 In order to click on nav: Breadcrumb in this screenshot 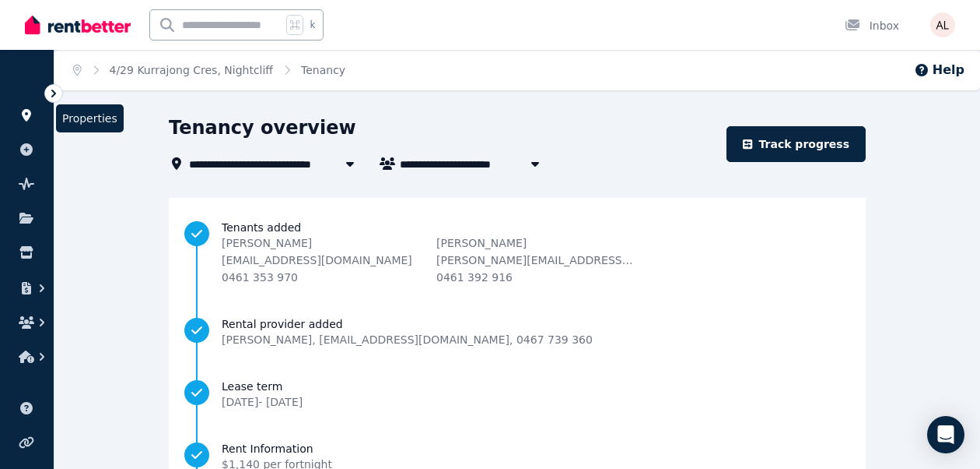, I will do `click(210, 70)`.